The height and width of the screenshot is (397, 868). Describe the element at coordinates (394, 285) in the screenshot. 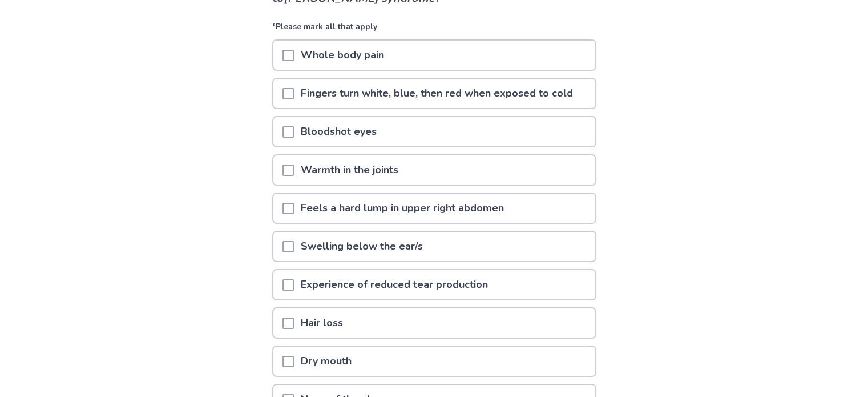

I see `p: Experience of reduced tear production` at that location.